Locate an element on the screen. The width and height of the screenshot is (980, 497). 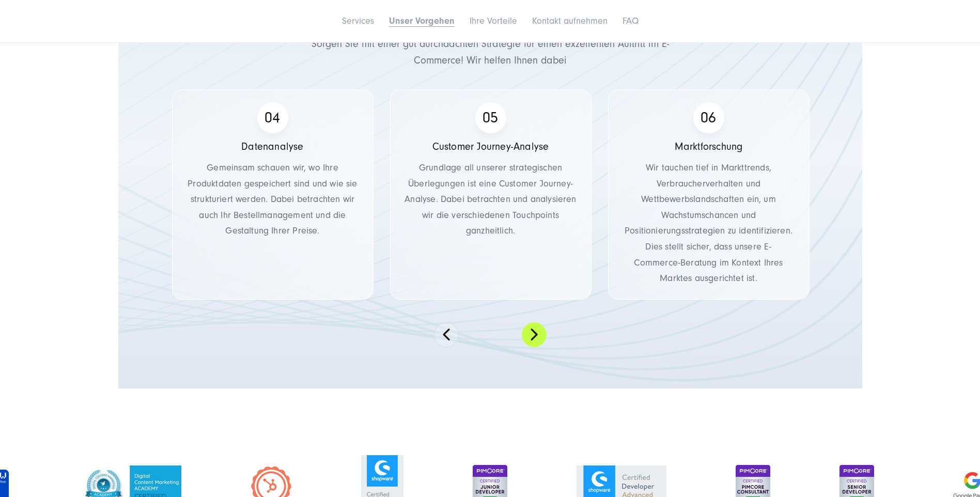
a: Services is located at coordinates (358, 21).